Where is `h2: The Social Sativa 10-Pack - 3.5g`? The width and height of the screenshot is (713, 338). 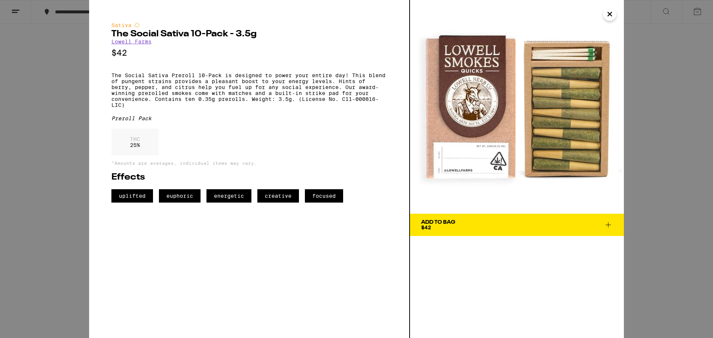
h2: The Social Sativa 10-Pack - 3.5g is located at coordinates (249, 34).